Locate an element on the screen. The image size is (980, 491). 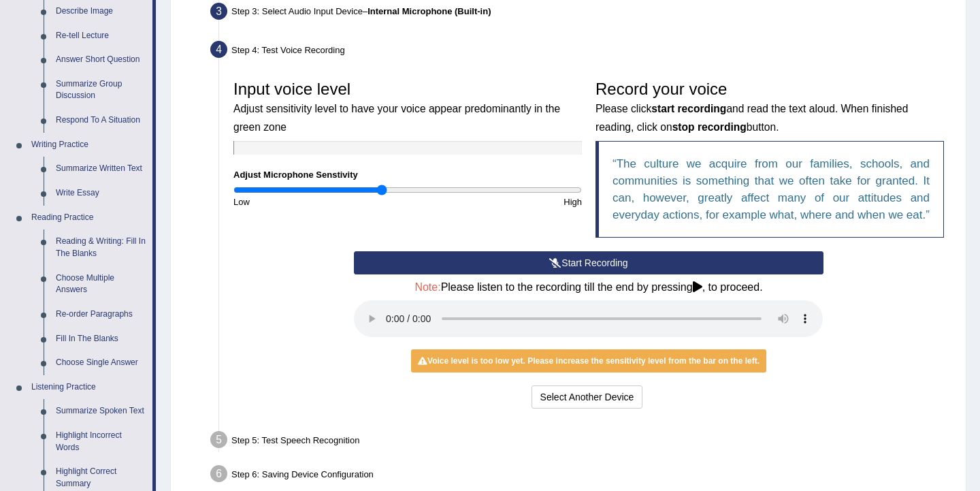
a: Summarize Group Discussion is located at coordinates (101, 90).